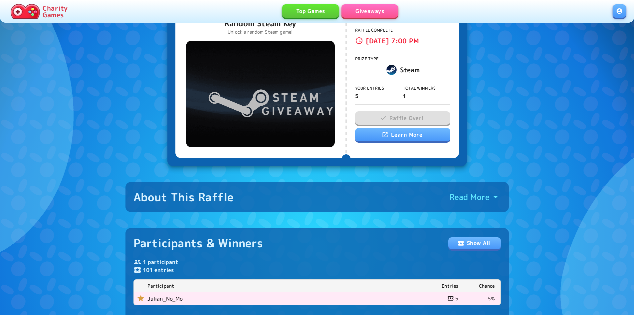 Image resolution: width=634 pixels, height=315 pixels. Describe the element at coordinates (260, 23) in the screenshot. I see `p: Random Steam Key` at that location.